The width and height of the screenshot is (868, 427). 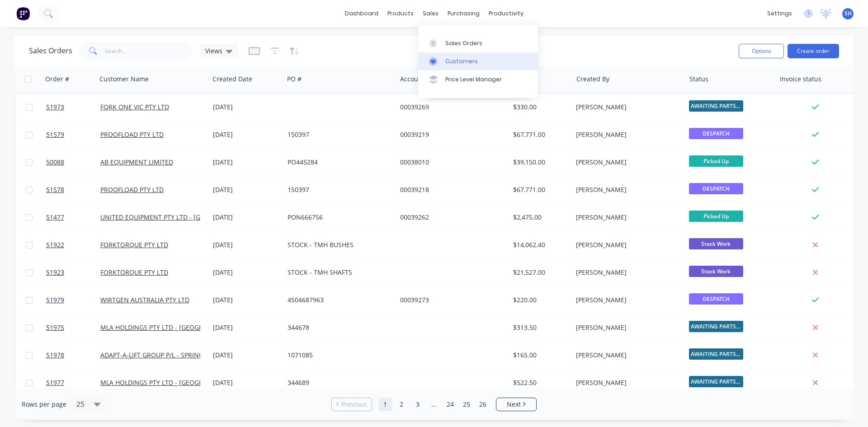 I want to click on a: AB EQUIPMENT LIMITED, so click(x=137, y=162).